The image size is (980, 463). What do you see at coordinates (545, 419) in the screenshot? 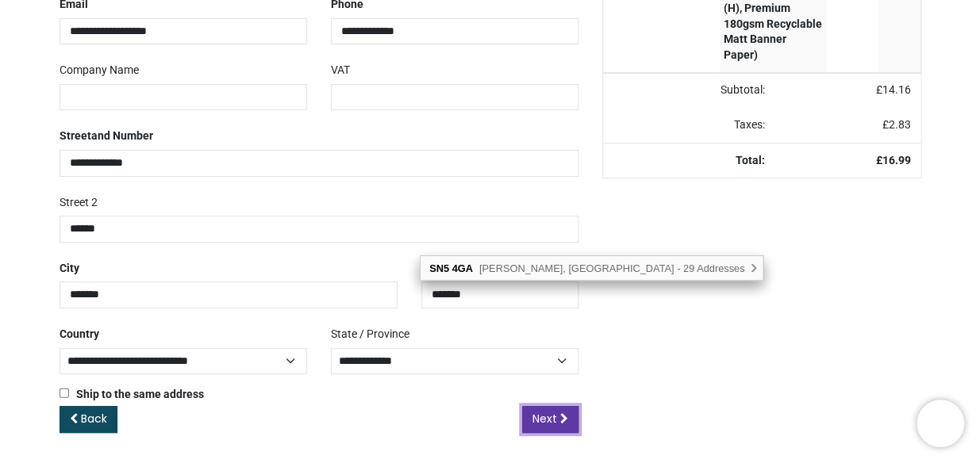
I see `span: Next` at bounding box center [545, 419].